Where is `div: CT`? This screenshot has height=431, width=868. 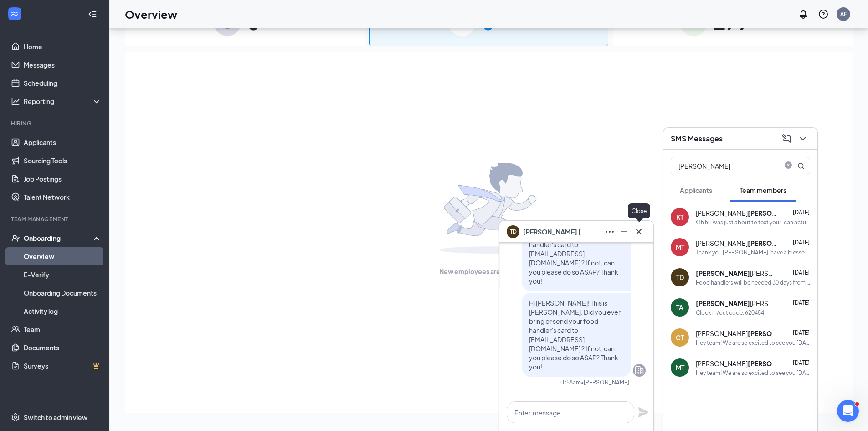
div: CT is located at coordinates (680, 337).